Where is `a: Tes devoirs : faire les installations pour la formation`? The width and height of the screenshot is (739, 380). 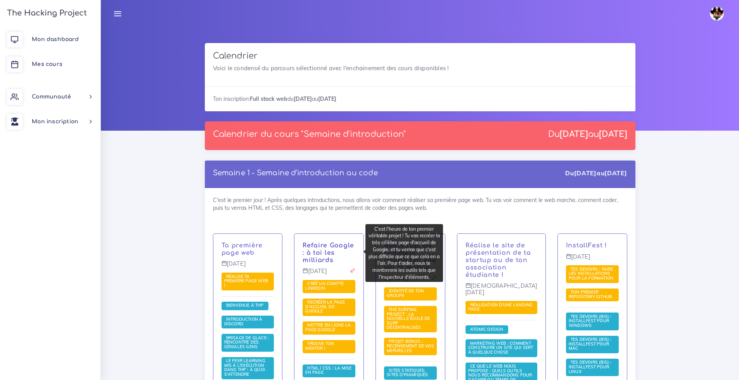
a: Tes devoirs : faire les installations pour la formation is located at coordinates (592, 274).